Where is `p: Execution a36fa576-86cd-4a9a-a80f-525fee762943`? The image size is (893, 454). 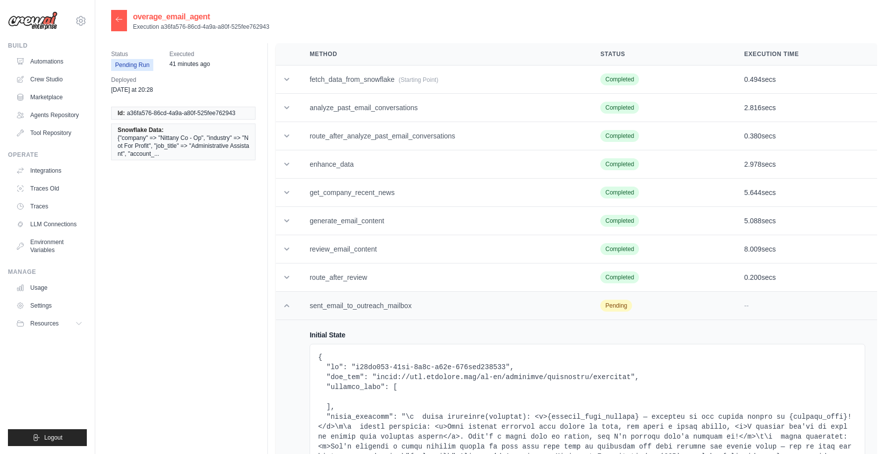 p: Execution a36fa576-86cd-4a9a-a80f-525fee762943 is located at coordinates (201, 27).